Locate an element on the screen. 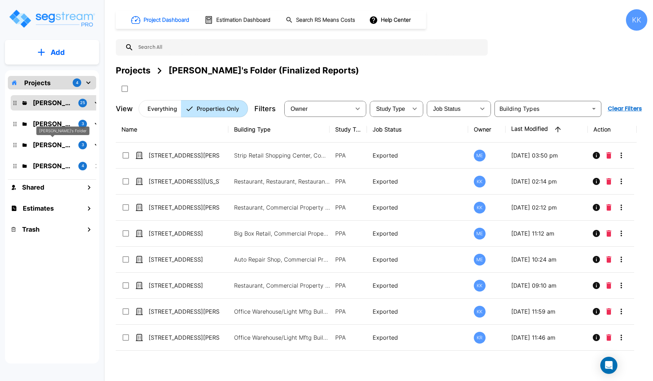  p: Kristina's Folder (Finalized Reports) is located at coordinates (53, 103).